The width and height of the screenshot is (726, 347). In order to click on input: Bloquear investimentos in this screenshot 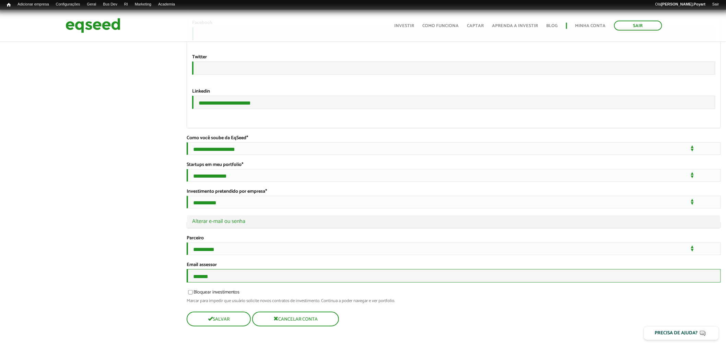, I will do `click(190, 292)`.